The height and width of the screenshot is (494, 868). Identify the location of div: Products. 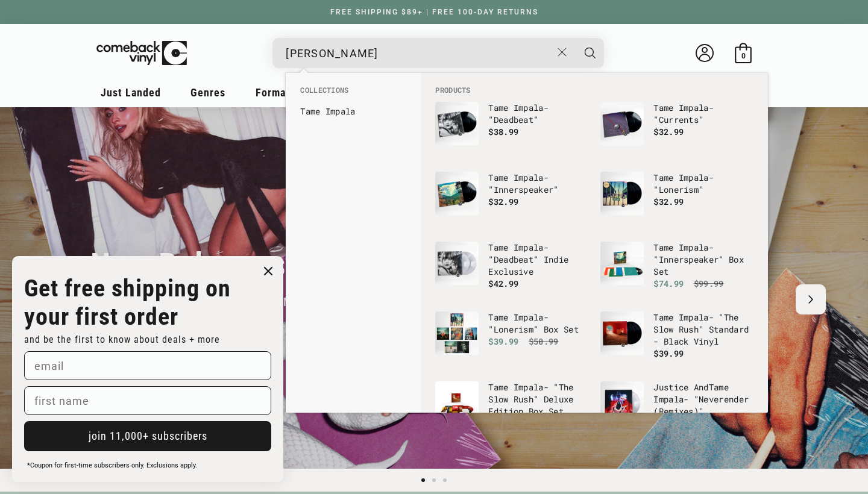
(594, 242).